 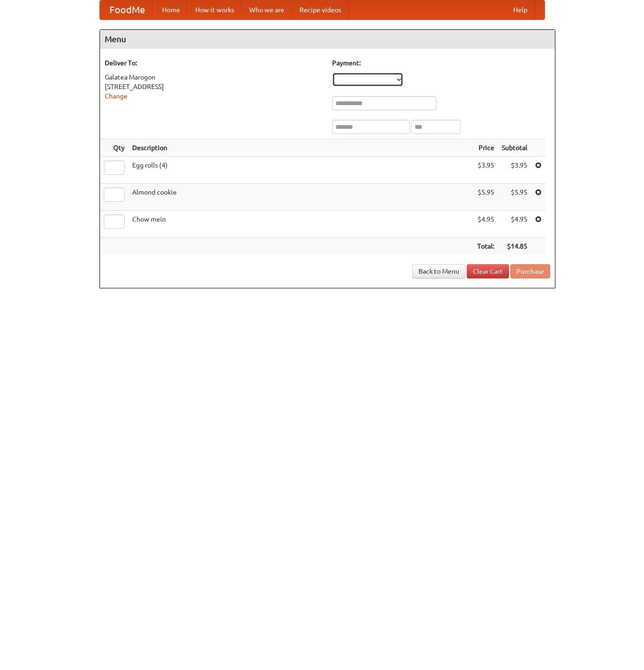 What do you see at coordinates (514, 148) in the screenshot?
I see `th: Subtotal` at bounding box center [514, 148].